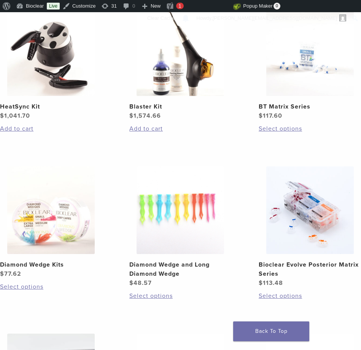 The height and width of the screenshot is (350, 361). What do you see at coordinates (51, 210) in the screenshot?
I see `img: Diamond Wedge Kits` at bounding box center [51, 210].